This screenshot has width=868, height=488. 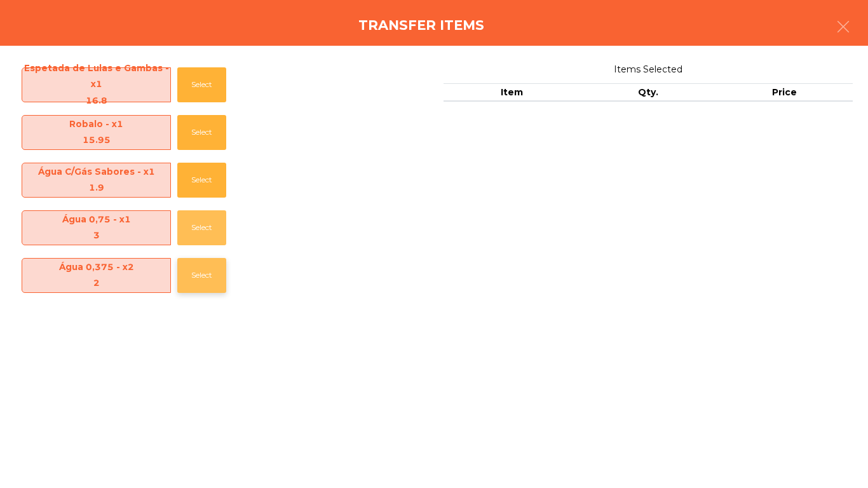 What do you see at coordinates (96, 276) in the screenshot?
I see `span: Água 0,375 - x2` at bounding box center [96, 276].